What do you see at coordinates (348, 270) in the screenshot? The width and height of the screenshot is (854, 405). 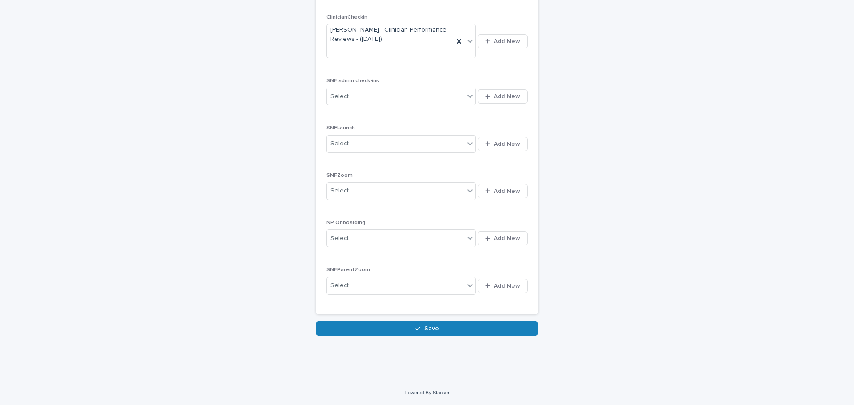 I see `span: SNFParentZoom` at bounding box center [348, 270].